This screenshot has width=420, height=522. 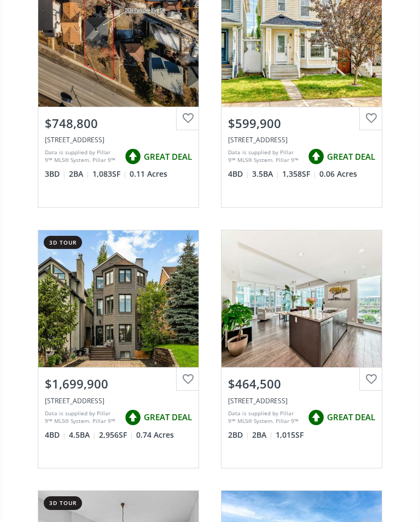 I want to click on span: 0.11 Acres, so click(x=148, y=174).